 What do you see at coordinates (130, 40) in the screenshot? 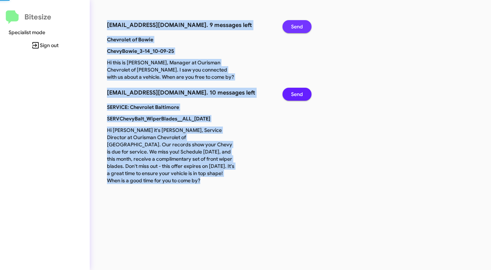
I see `b: Chevrolet of Bowie` at bounding box center [130, 40].